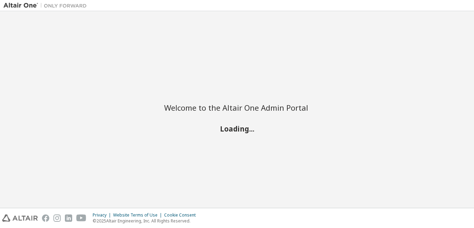 The height and width of the screenshot is (228, 474). Describe the element at coordinates (47, 6) in the screenshot. I see `img: Altair One` at that location.